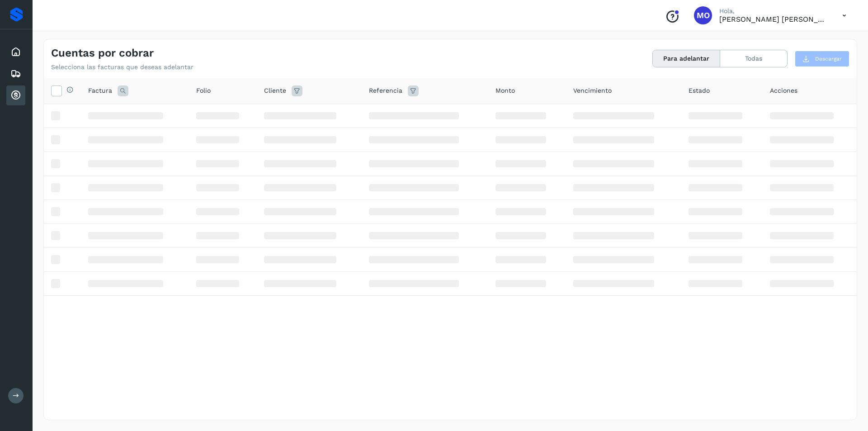 This screenshot has height=431, width=868. Describe the element at coordinates (102, 53) in the screenshot. I see `h4: Cuentas por cobrar` at that location.